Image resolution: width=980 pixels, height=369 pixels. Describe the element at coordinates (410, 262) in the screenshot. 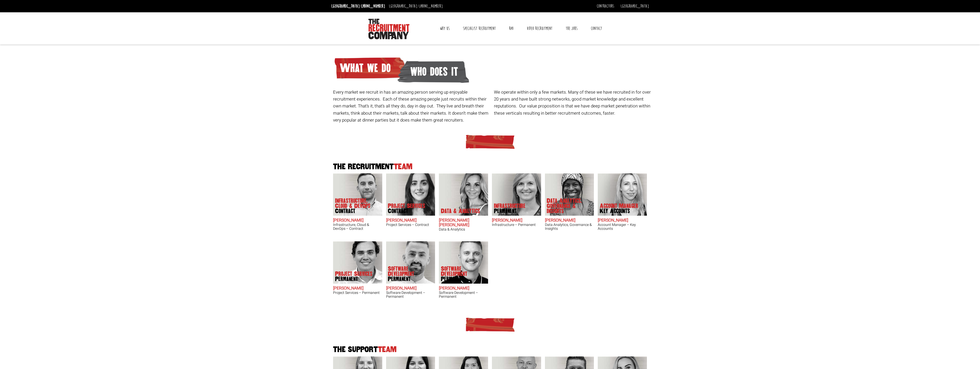

I see `img: Liam Cox does Software Development Permanent` at that location.